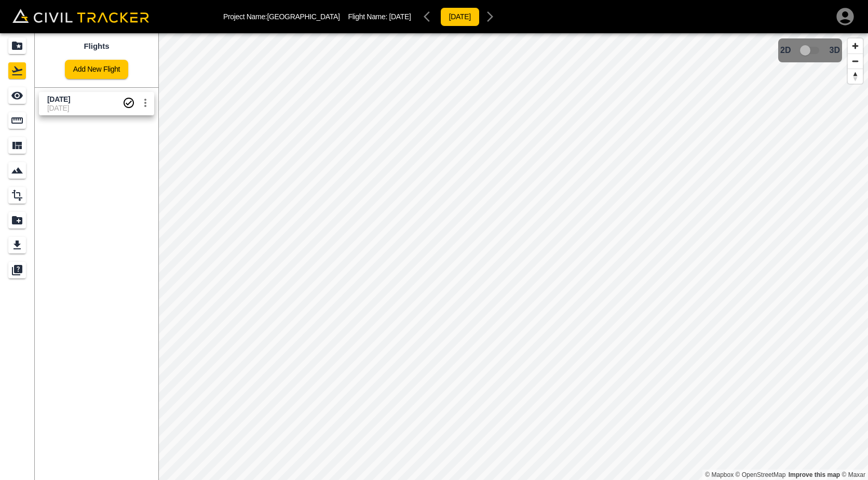 This screenshot has width=868, height=480. What do you see at coordinates (761, 475) in the screenshot?
I see `a: OpenStreetMap` at bounding box center [761, 475].